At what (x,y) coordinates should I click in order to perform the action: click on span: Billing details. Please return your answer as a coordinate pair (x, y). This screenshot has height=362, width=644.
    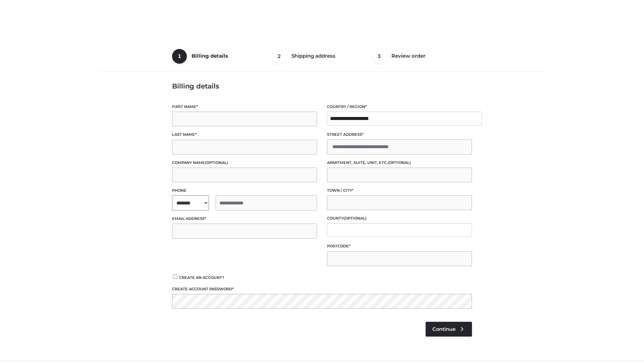
    Looking at the image, I should click on (210, 56).